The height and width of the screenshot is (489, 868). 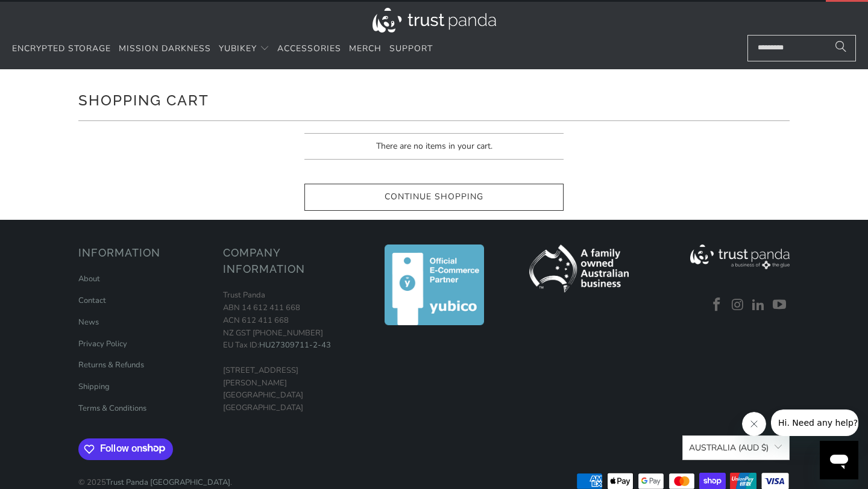 What do you see at coordinates (102, 344) in the screenshot?
I see `a: Privacy Policy` at bounding box center [102, 344].